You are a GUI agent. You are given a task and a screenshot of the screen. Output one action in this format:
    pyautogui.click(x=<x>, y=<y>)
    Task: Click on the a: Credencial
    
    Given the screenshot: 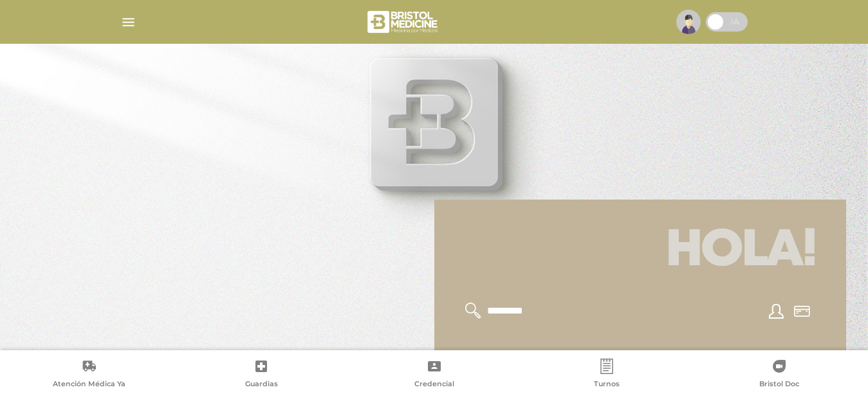 What is the action you would take?
    pyautogui.click(x=434, y=375)
    